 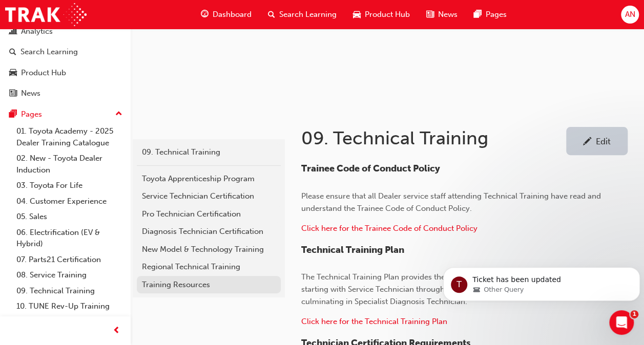 What do you see at coordinates (308, 14) in the screenshot?
I see `span: Search Learning` at bounding box center [308, 14].